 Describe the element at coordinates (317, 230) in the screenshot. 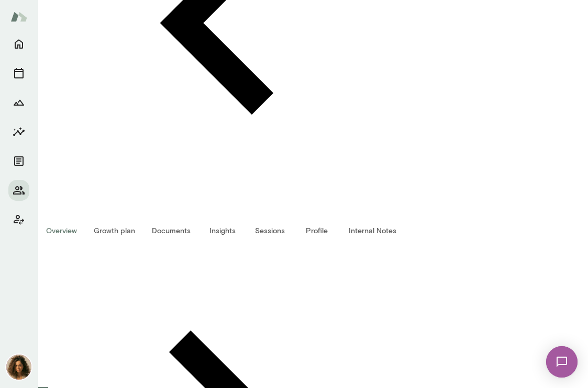

I see `button: Profile` at that location.